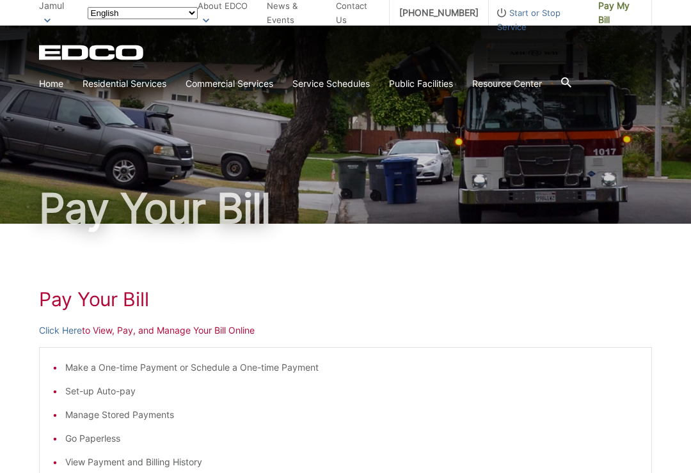  I want to click on a: EDCD logo. Return to the homepage., so click(92, 52).